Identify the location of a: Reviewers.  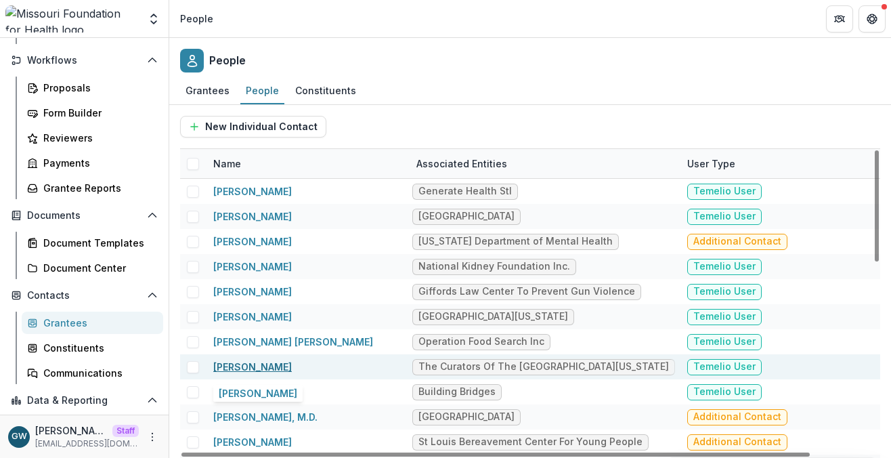
(92, 137).